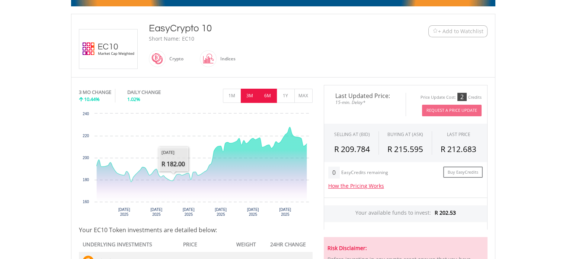 The width and height of the screenshot is (566, 259). Describe the element at coordinates (266, 28) in the screenshot. I see `div: EasyCrypto 10` at that location.